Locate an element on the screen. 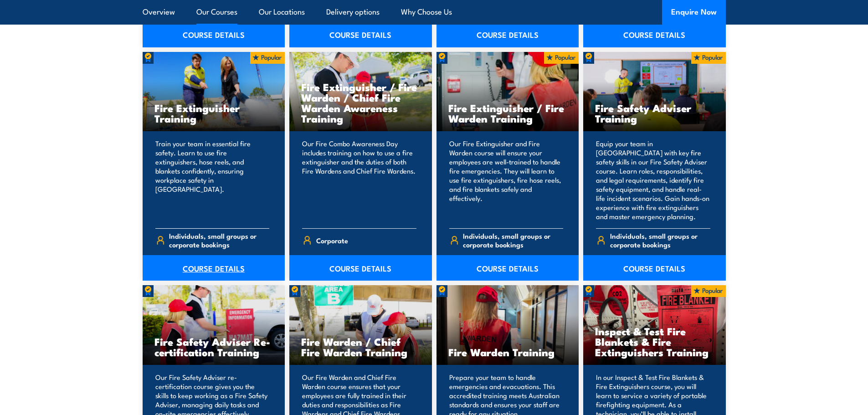 This screenshot has height=415, width=868. h3: Fire Safety Adviser Re-certification Training is located at coordinates (214, 347).